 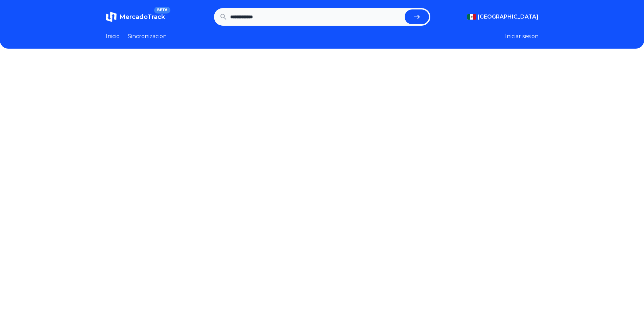 What do you see at coordinates (111, 17) in the screenshot?
I see `img: MercadoTrack` at bounding box center [111, 17].